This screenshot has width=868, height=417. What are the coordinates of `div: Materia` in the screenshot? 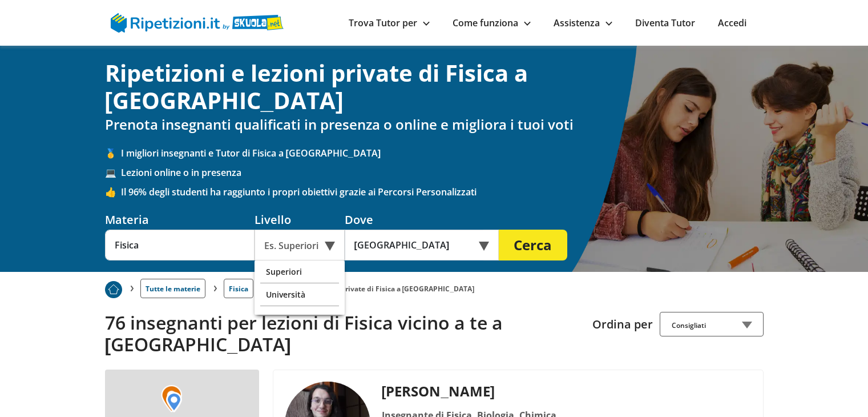 It's located at (179, 219).